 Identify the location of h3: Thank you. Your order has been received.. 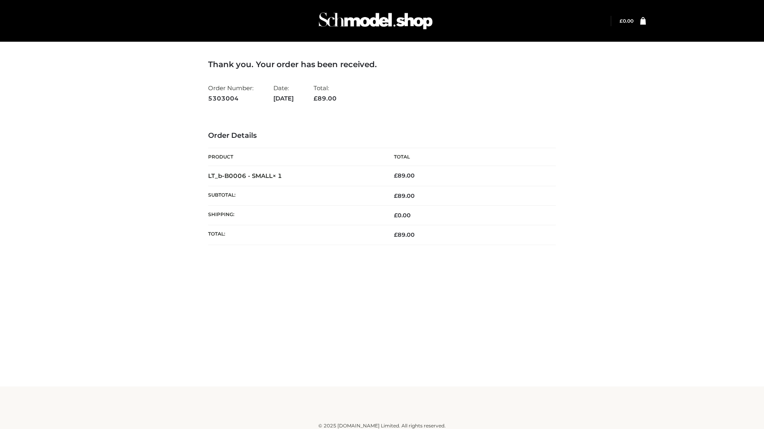
(382, 64).